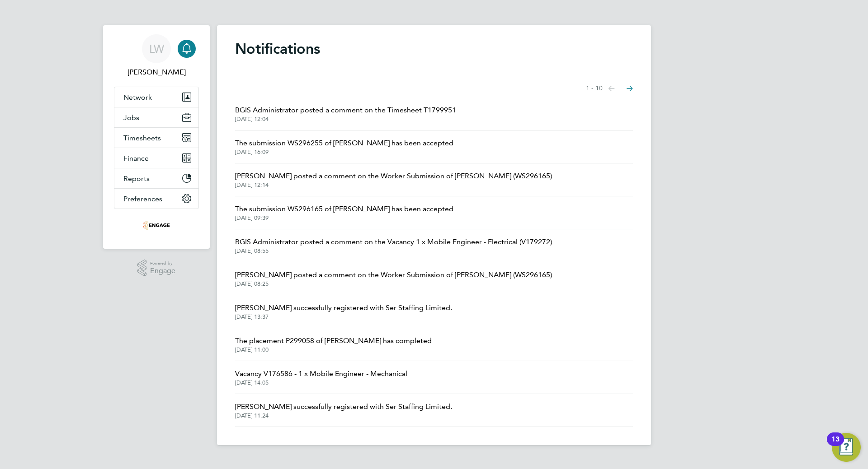 Image resolution: width=868 pixels, height=469 pixels. I want to click on span: LW, so click(156, 49).